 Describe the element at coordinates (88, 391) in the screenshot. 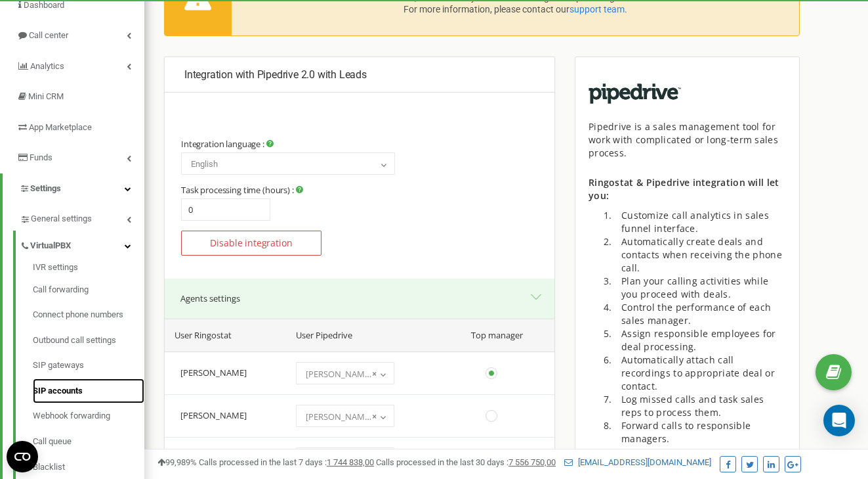

I see `a: SIP accounts` at that location.